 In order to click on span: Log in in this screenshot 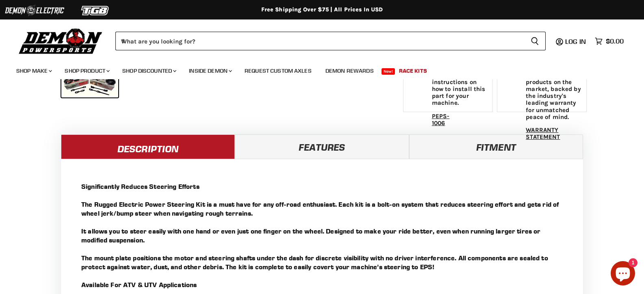, I will do `click(575, 41)`.